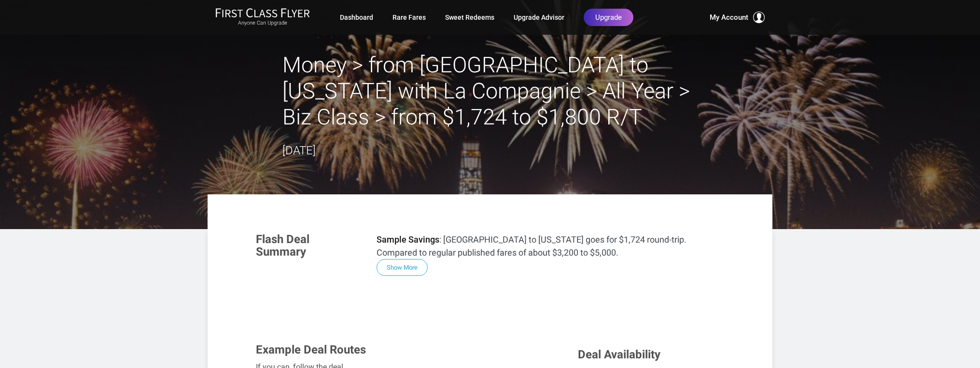 The width and height of the screenshot is (980, 368). What do you see at coordinates (402, 267) in the screenshot?
I see `button: Show More` at bounding box center [402, 267].